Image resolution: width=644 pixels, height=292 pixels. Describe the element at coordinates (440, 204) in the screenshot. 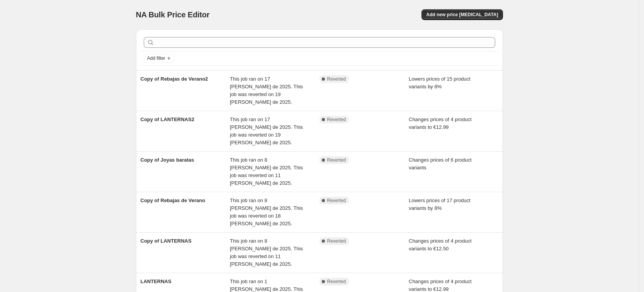

I see `span: Lowers prices of 17 product variants by 8%` at that location.